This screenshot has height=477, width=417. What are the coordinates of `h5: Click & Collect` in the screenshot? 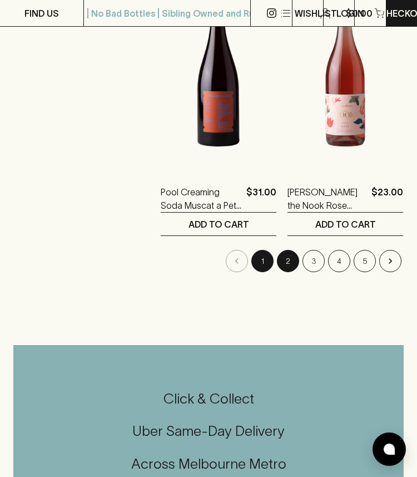 It's located at (209, 398).